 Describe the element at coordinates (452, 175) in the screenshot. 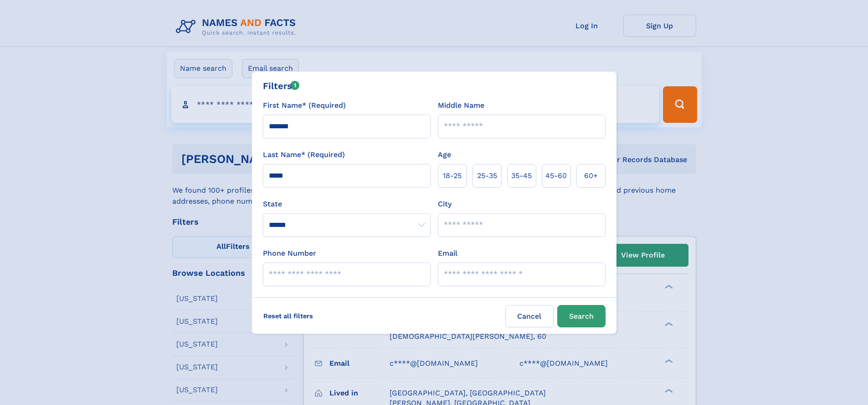

I see `span: 18‑25` at that location.